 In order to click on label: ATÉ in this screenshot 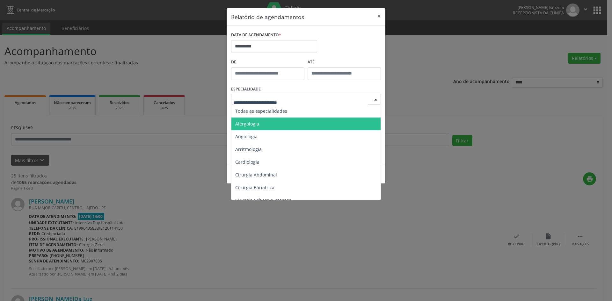, I will do `click(344, 62)`.